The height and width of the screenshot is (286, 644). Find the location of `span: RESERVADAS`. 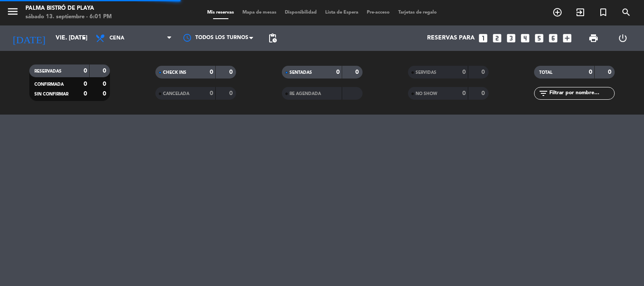

span: RESERVADAS is located at coordinates (48, 71).